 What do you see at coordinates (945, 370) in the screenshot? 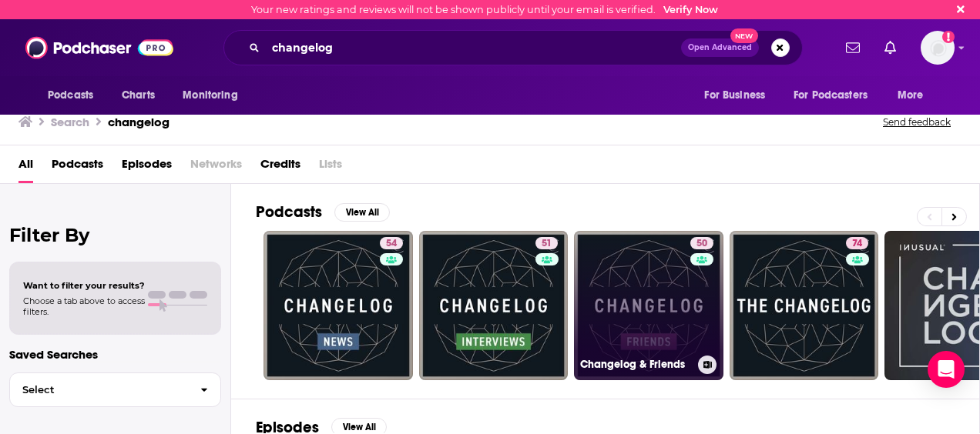
I see `div: Open Intercom Messenger` at bounding box center [945, 370].